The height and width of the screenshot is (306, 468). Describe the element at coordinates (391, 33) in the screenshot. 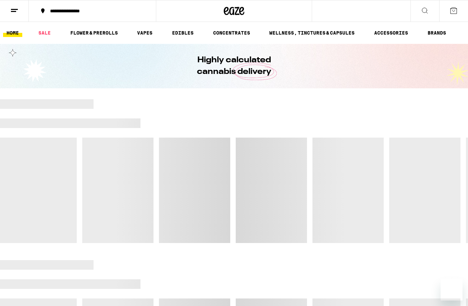

I see `a: ACCESSORIES` at that location.